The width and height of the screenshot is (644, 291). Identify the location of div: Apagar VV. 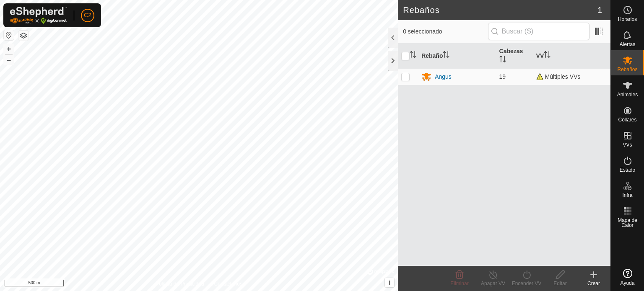
(493, 283).